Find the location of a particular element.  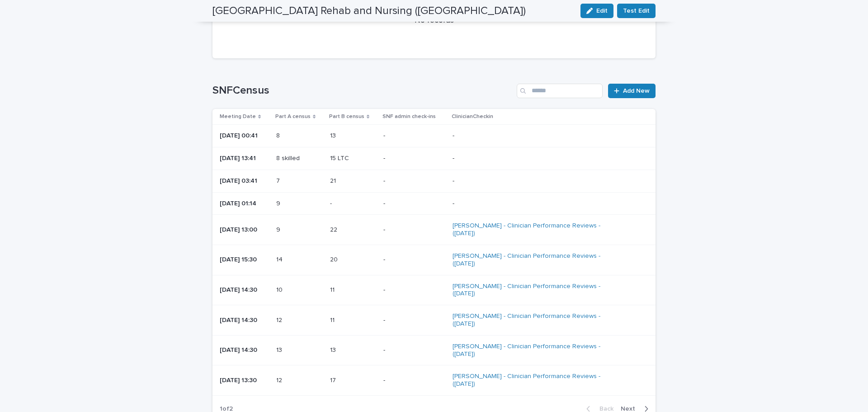

p: ClinicianCheckin is located at coordinates (473, 117).